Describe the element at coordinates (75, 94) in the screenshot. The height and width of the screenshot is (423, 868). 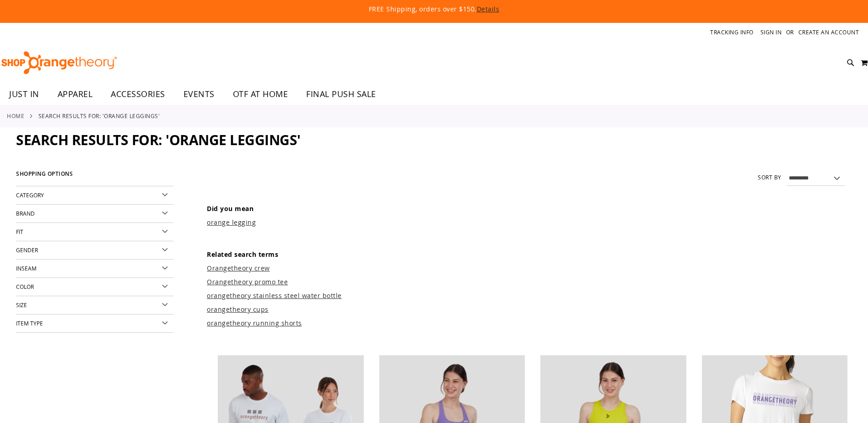
I see `span: APPAREL` at that location.